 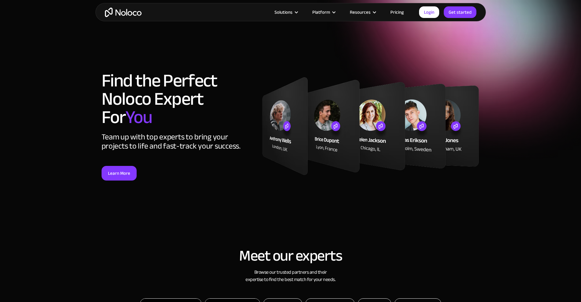 I want to click on a: Pricing, so click(x=397, y=12).